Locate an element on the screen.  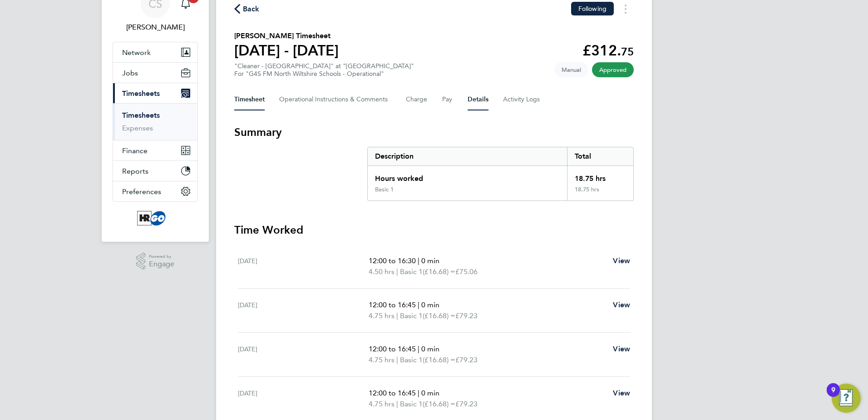
button: Timesheets Menu is located at coordinates (626, 9).